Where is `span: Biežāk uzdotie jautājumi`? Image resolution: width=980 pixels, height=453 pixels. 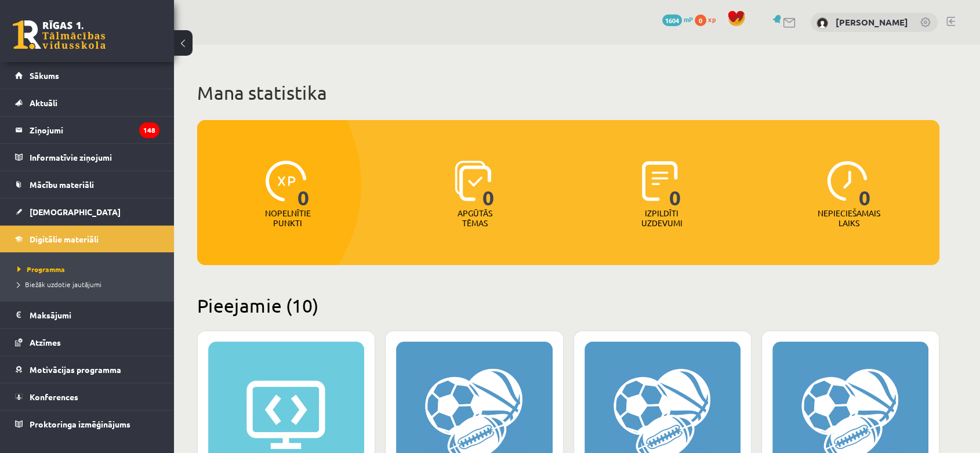 span: Biežāk uzdotie jautājumi is located at coordinates (59, 284).